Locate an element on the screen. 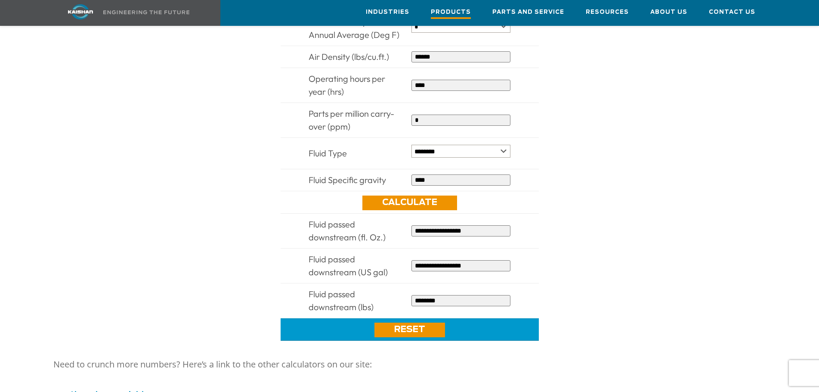 The height and width of the screenshot is (392, 819). span: Industries is located at coordinates (388, 12).